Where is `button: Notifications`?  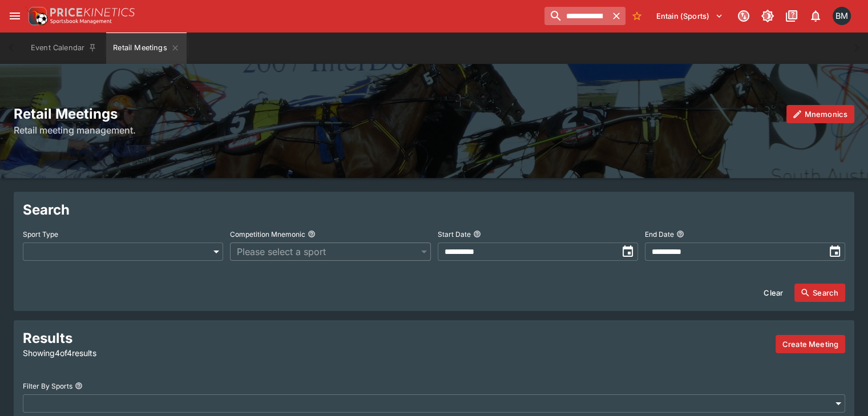 button: Notifications is located at coordinates (815, 16).